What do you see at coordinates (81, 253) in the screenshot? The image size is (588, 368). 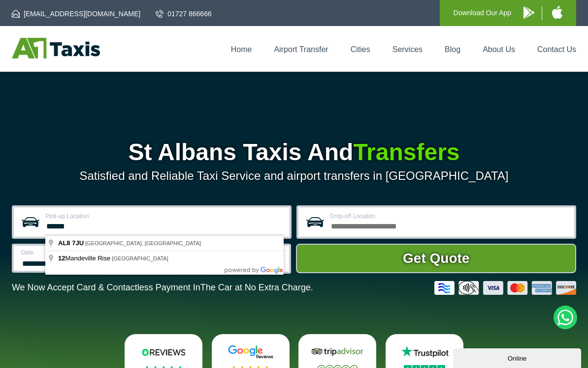 I see `label: Date` at bounding box center [81, 253].